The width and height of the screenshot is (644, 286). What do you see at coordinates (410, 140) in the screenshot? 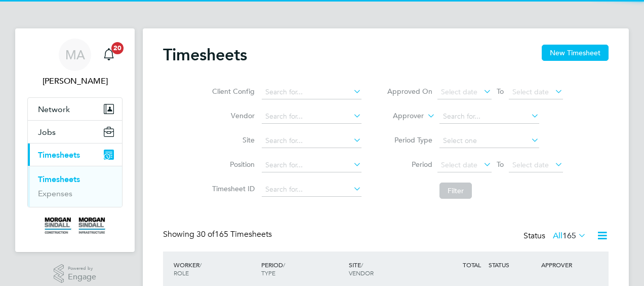
I see `label: Period Type` at bounding box center [410, 140].